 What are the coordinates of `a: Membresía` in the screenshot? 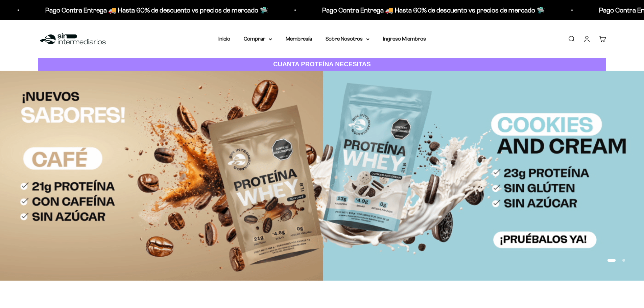 It's located at (299, 38).